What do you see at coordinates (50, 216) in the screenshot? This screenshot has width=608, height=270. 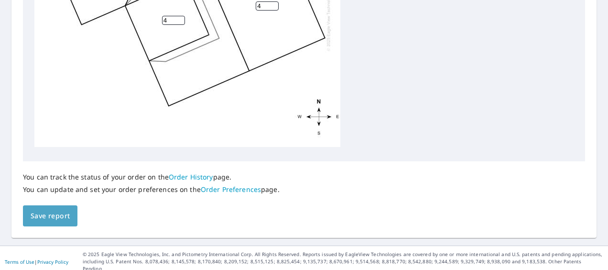 I see `span: Save report` at bounding box center [50, 216].